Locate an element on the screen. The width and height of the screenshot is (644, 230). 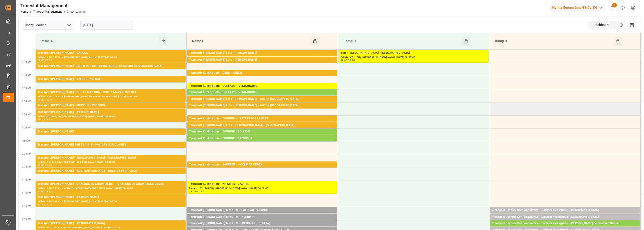
div: 12:00 is located at coordinates (41, 165).